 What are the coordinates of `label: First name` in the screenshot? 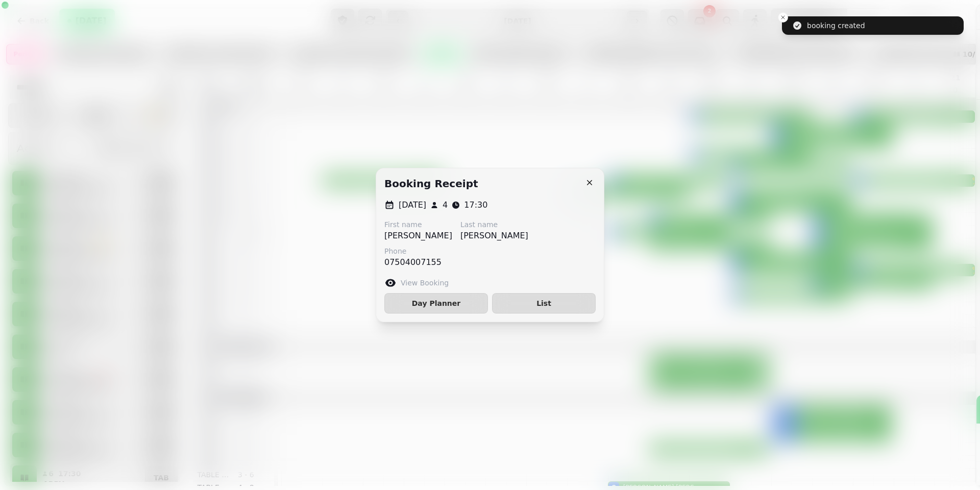 It's located at (418, 224).